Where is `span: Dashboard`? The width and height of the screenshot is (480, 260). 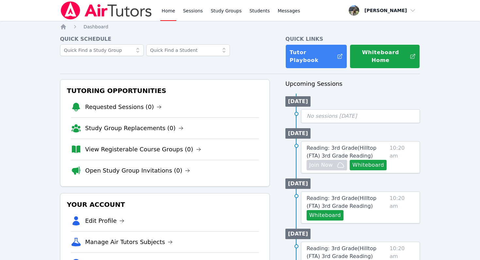 span: Dashboard is located at coordinates (96, 27).